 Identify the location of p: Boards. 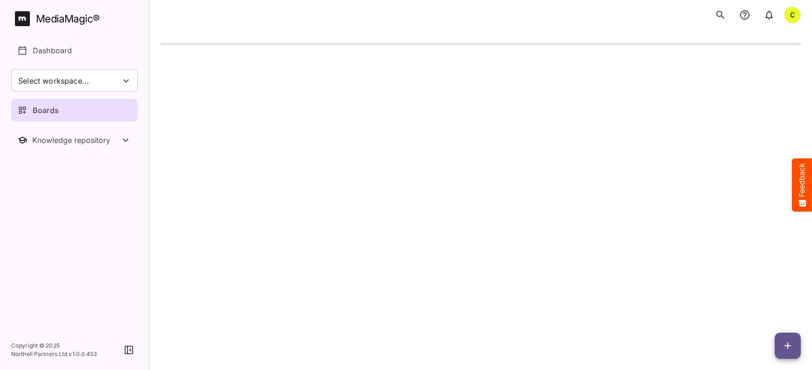
(46, 110).